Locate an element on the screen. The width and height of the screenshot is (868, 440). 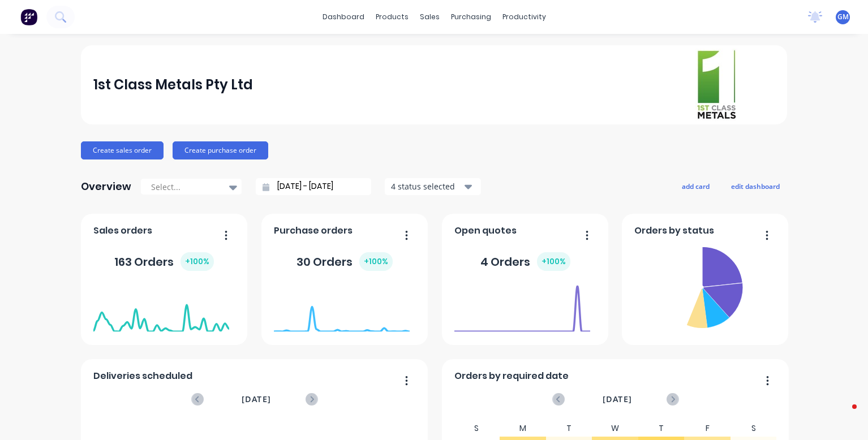
button: Create purchase order is located at coordinates (220, 150).